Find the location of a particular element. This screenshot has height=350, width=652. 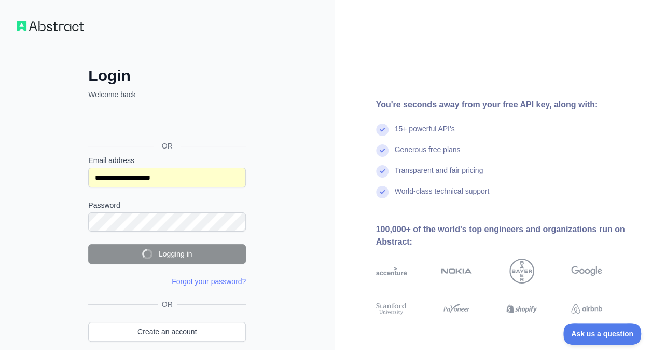

p: Welcome back is located at coordinates (167, 94).